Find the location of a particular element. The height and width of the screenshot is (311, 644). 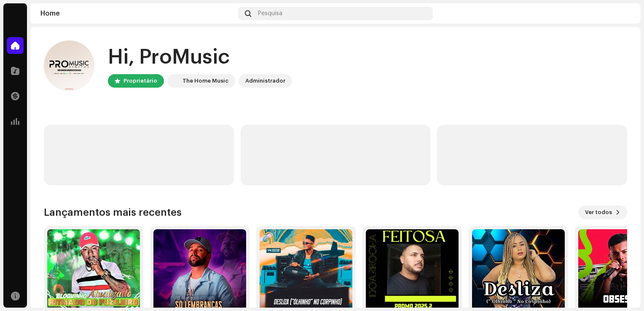

div: Proprietário is located at coordinates (140, 81).